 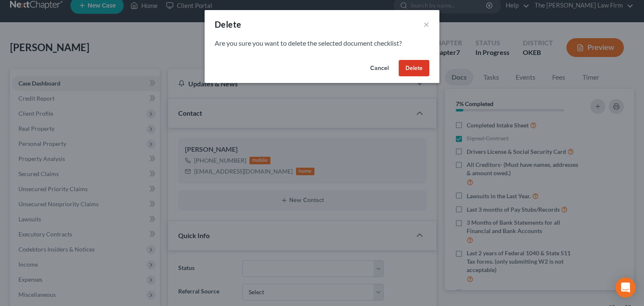 I want to click on button: Cancel, so click(x=380, y=68).